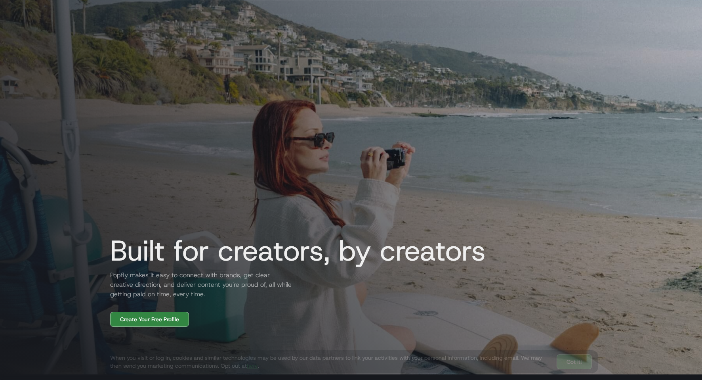  I want to click on a: Contact, so click(417, 15).